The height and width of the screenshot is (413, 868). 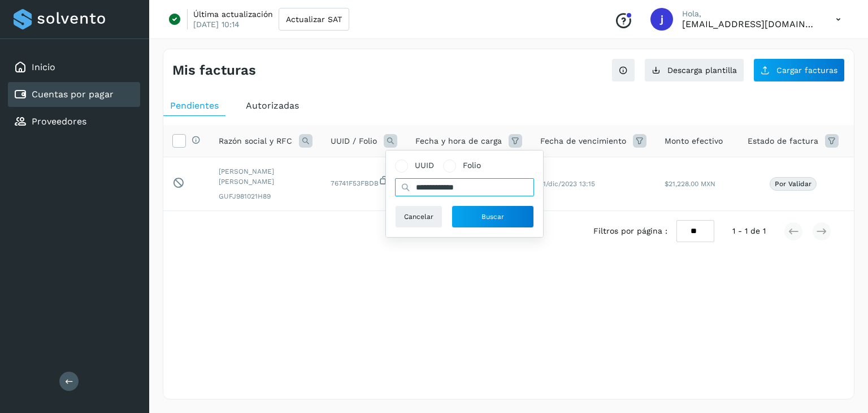 What do you see at coordinates (783, 141) in the screenshot?
I see `span: Estado de factura` at bounding box center [783, 141].